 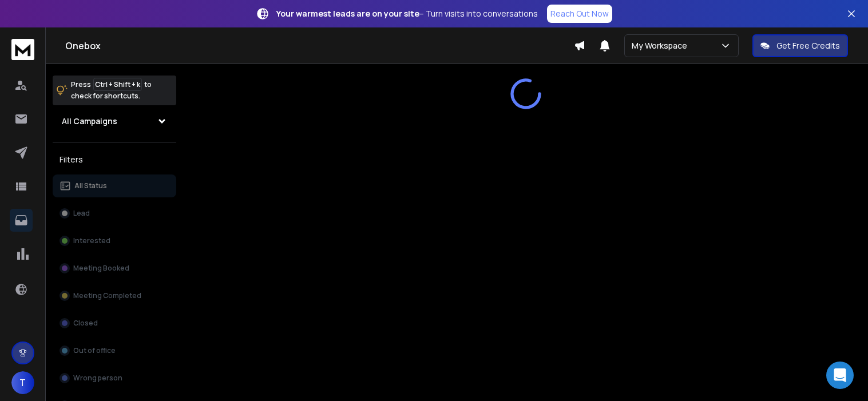 What do you see at coordinates (407, 14) in the screenshot?
I see `p: – Turn visits into conversations` at bounding box center [407, 14].